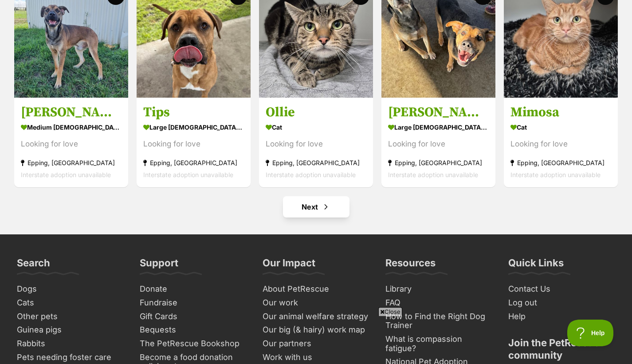  I want to click on a: Guinea pigs, so click(71, 330).